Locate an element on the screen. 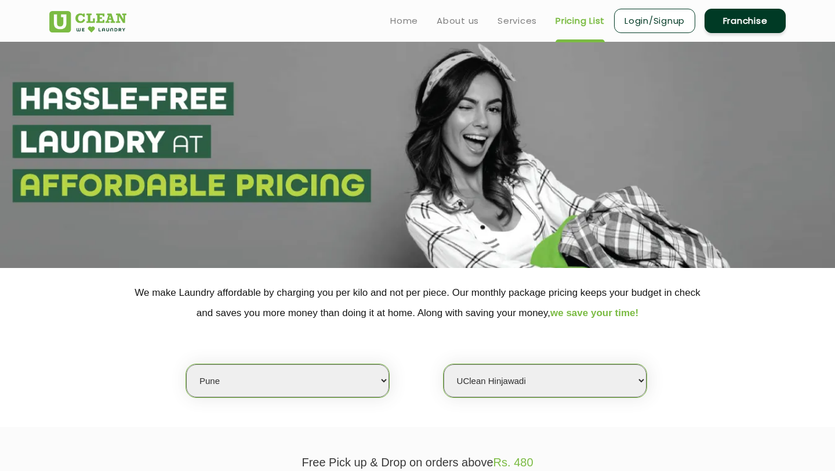  a: Pricing List is located at coordinates (580, 21).